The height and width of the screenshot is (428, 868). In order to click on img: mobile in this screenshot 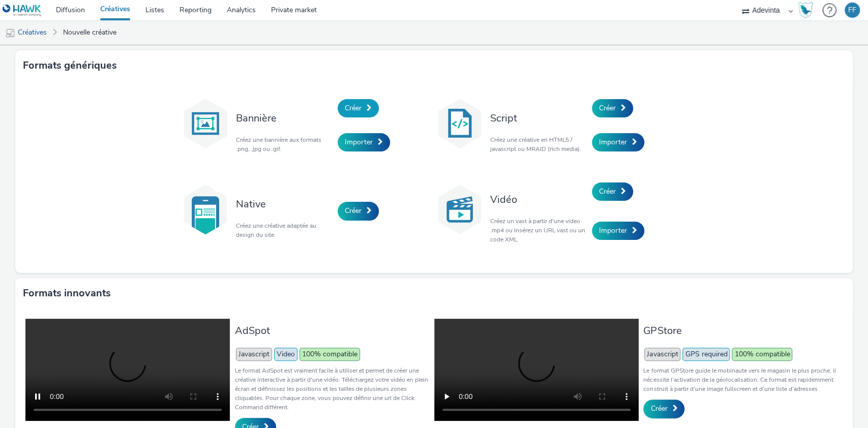, I will do `click(10, 33)`.